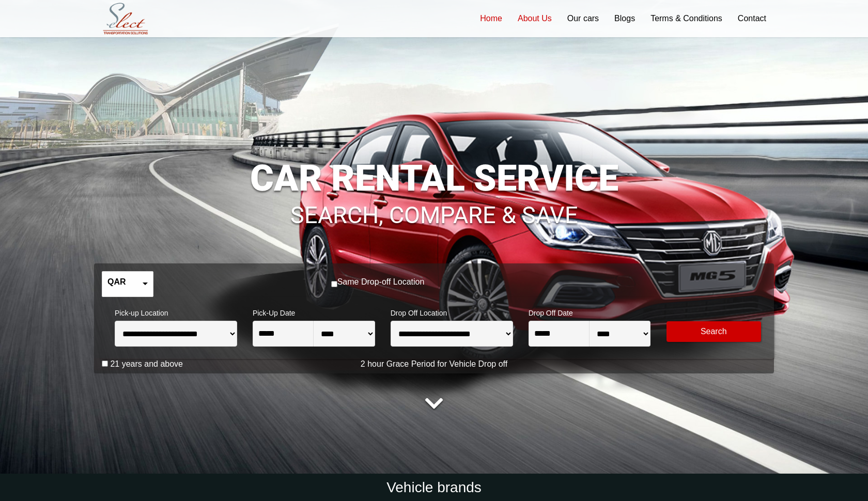 The image size is (868, 501). Describe the element at coordinates (434, 364) in the screenshot. I see `p: 2 hour Grace Period for Vehicle Drop off` at that location.